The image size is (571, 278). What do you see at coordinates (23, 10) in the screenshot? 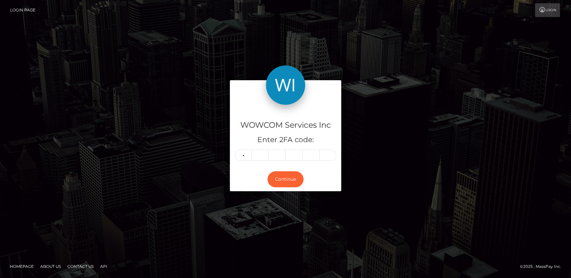
I see `a: Login Page` at bounding box center [23, 10].